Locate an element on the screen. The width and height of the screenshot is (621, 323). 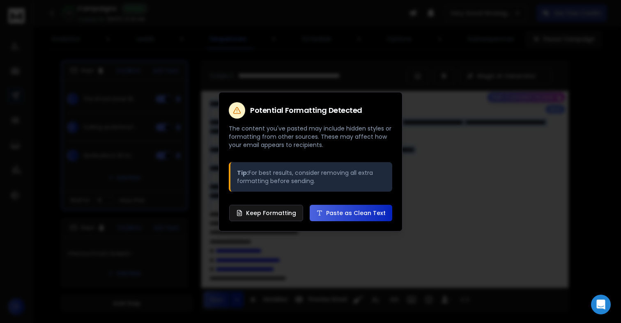
button: Keep Formatting is located at coordinates (266, 213).